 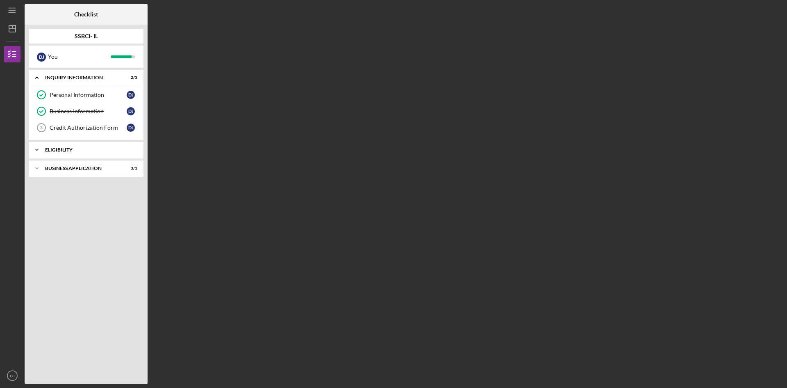 What do you see at coordinates (81, 168) in the screenshot?
I see `div: Business Application` at bounding box center [81, 168].